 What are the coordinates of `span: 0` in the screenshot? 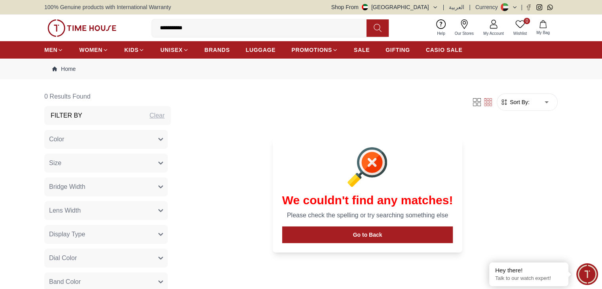 It's located at (527, 21).